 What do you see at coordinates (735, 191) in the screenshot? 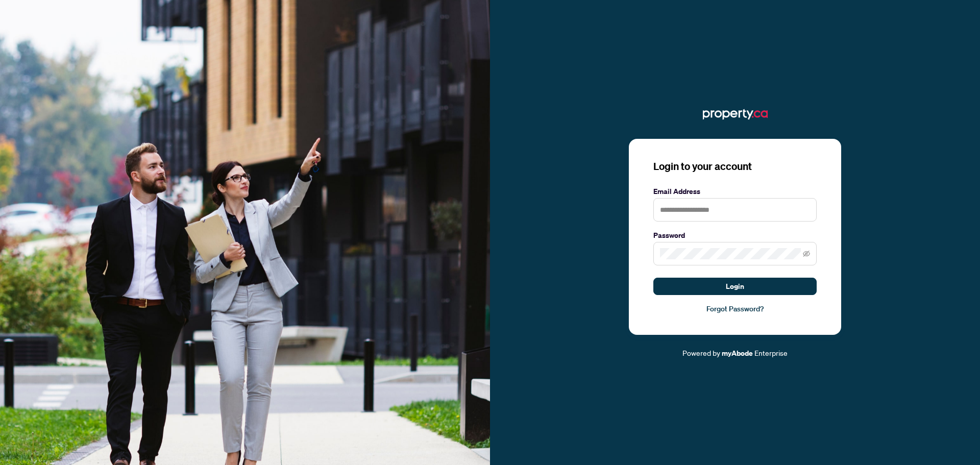
I see `label: Email Address` at bounding box center [735, 191].